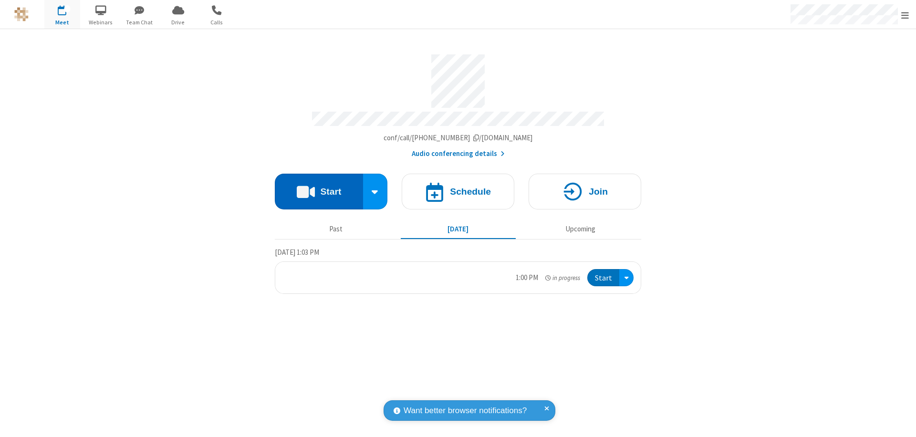 This screenshot has width=916, height=437. Describe the element at coordinates (458, 138) in the screenshot. I see `button: Copy my meeting room linkCopy my meeting room link` at that location.